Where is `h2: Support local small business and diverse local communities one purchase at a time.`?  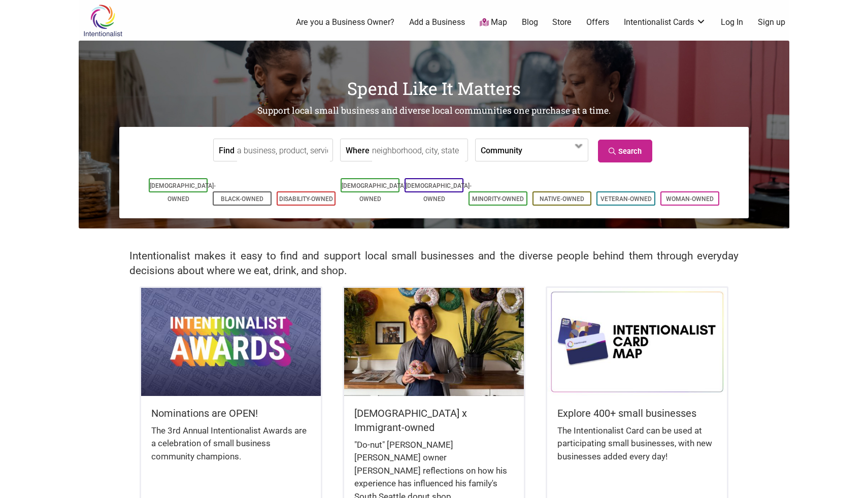
h2: Support local small business and diverse local communities one purchase at a time. is located at coordinates (434, 111).